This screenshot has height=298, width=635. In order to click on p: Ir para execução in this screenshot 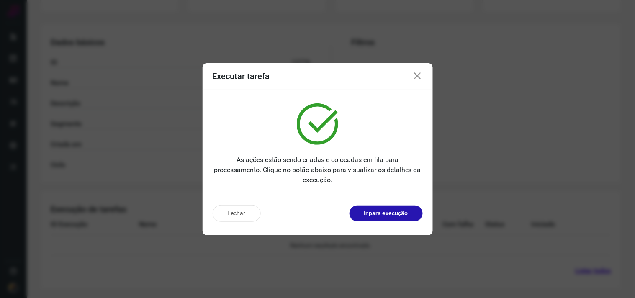, I will do `click(386, 213)`.